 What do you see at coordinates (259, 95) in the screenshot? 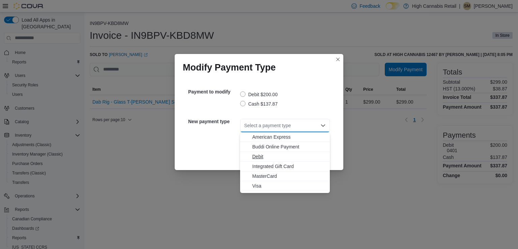
I see `label: Debit $200.00` at bounding box center [259, 95].